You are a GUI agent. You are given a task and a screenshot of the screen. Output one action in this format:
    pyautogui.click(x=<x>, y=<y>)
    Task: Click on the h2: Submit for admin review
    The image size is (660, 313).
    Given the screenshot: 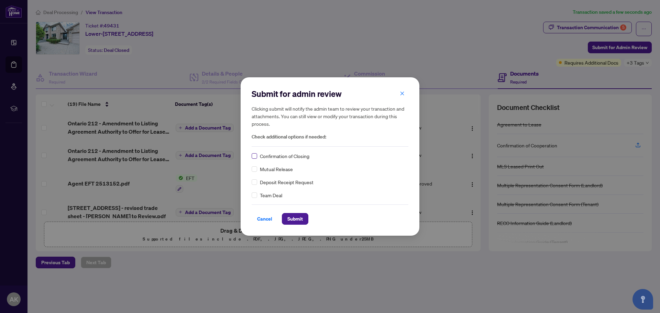 What is the action you would take?
    pyautogui.click(x=330, y=94)
    